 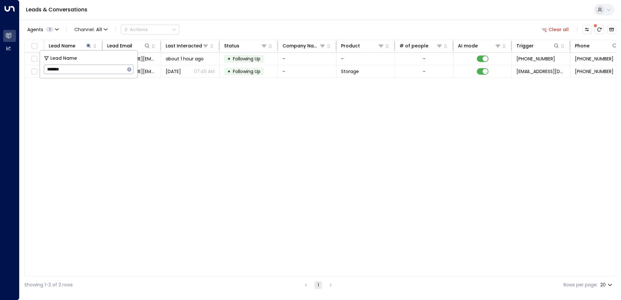 What do you see at coordinates (612, 30) in the screenshot?
I see `button: Archived Leads` at bounding box center [612, 30].